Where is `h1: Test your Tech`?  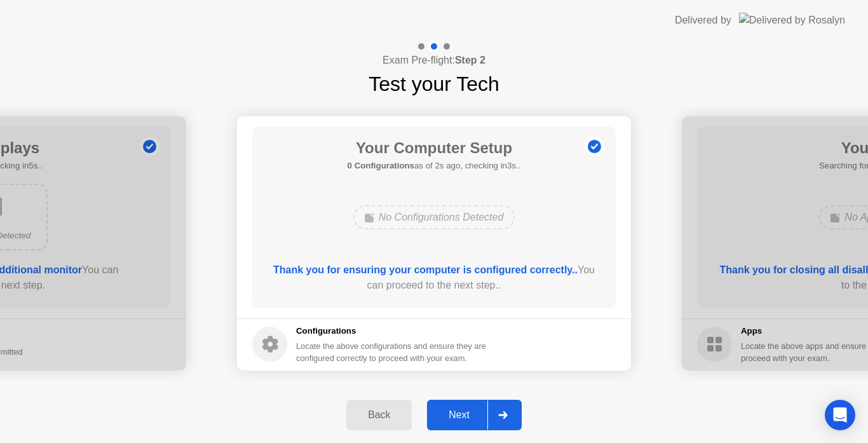
h1: Test your Tech is located at coordinates (434, 84).